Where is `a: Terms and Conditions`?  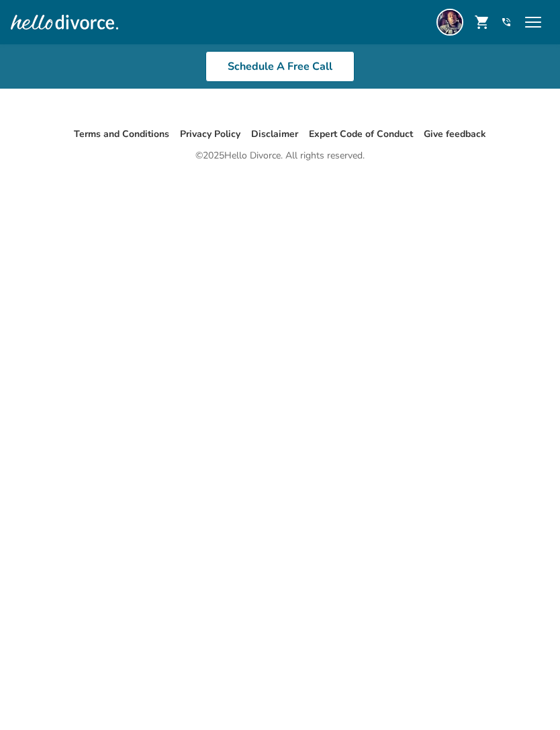 a: Terms and Conditions is located at coordinates (122, 133).